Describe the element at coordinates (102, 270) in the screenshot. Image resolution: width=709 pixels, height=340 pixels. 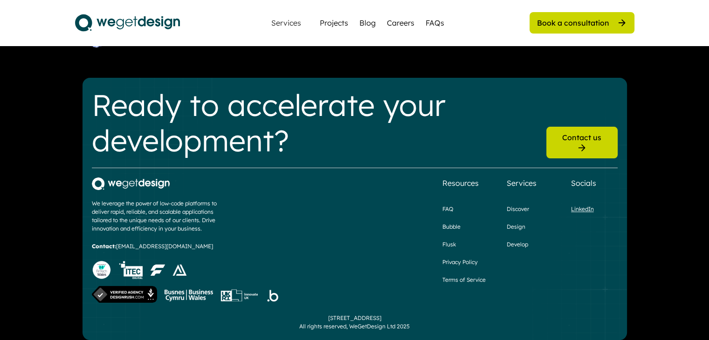
I see `img: Website%20Badge%20Light%201.png` at that location.